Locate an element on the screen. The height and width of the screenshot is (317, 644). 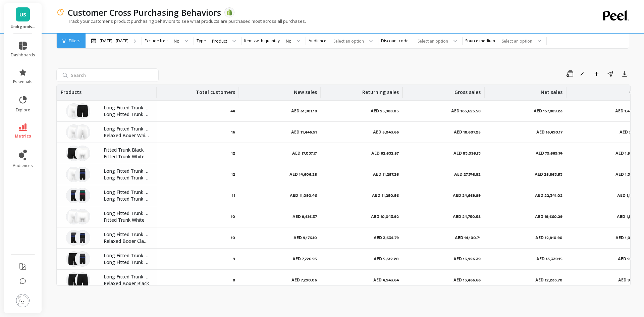
p: Total customers is located at coordinates (215, 90).